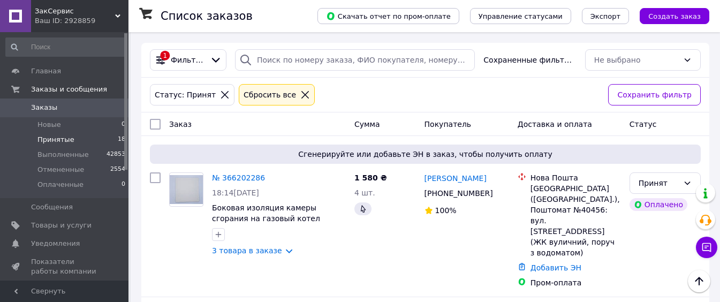 Image resolution: width=720 pixels, height=302 pixels. What do you see at coordinates (52, 207) in the screenshot?
I see `span: Сообщения` at bounding box center [52, 207].